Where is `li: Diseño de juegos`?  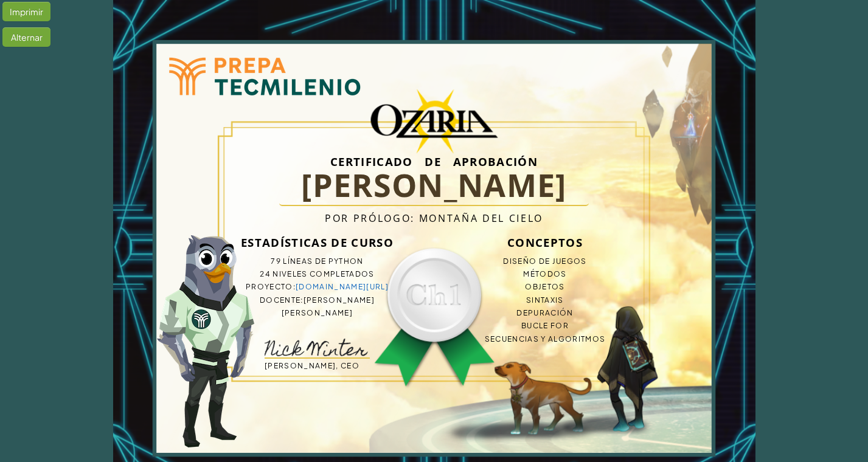 li: Diseño de juegos is located at coordinates (545, 261).